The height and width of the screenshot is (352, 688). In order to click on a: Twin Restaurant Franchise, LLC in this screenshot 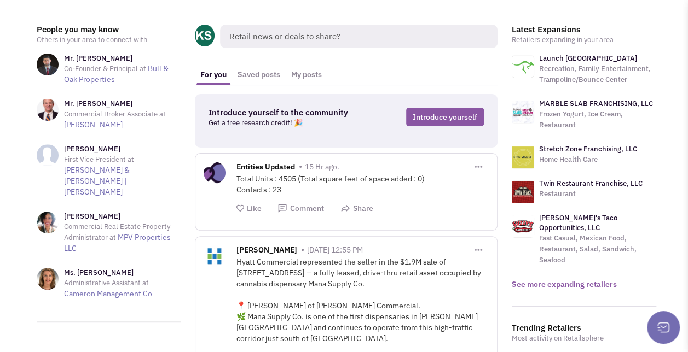, I will do `click(590, 183)`.